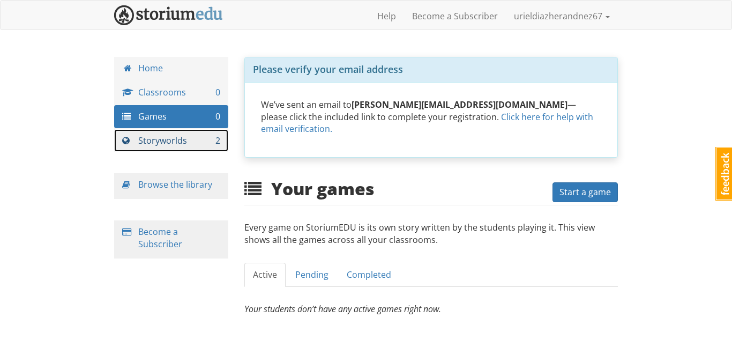  Describe the element at coordinates (386, 16) in the screenshot. I see `a: Help` at that location.